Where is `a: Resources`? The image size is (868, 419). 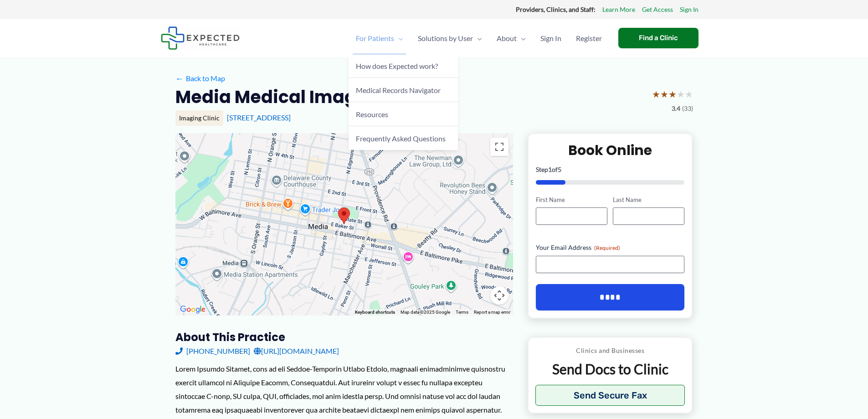
a: Resources is located at coordinates (403, 114).